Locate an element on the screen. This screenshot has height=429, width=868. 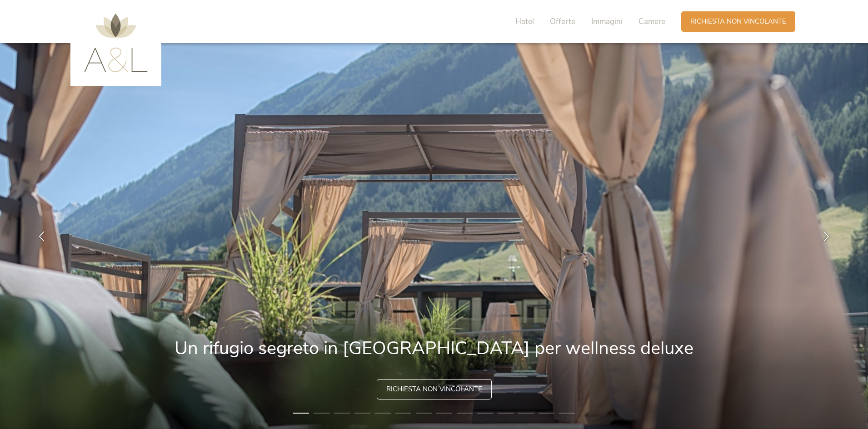
span: Hotel is located at coordinates (524, 22).